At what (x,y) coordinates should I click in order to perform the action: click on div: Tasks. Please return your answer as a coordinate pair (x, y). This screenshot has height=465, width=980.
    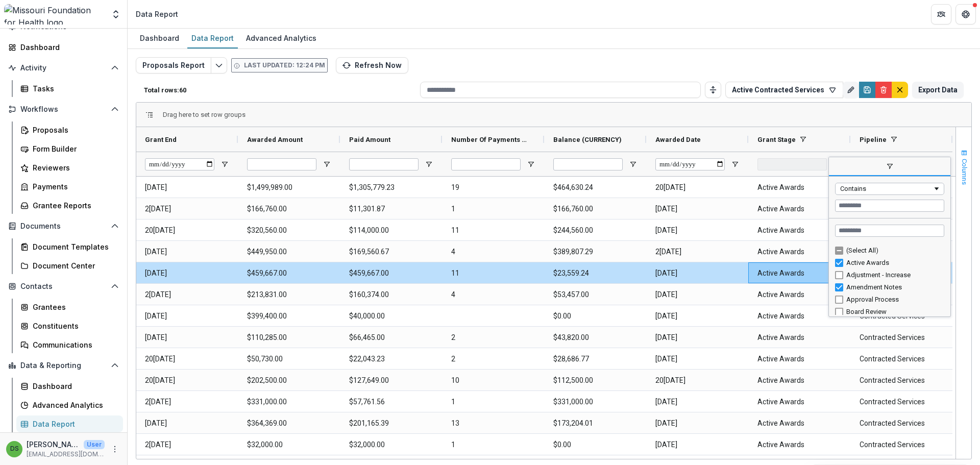
    Looking at the image, I should click on (74, 88).